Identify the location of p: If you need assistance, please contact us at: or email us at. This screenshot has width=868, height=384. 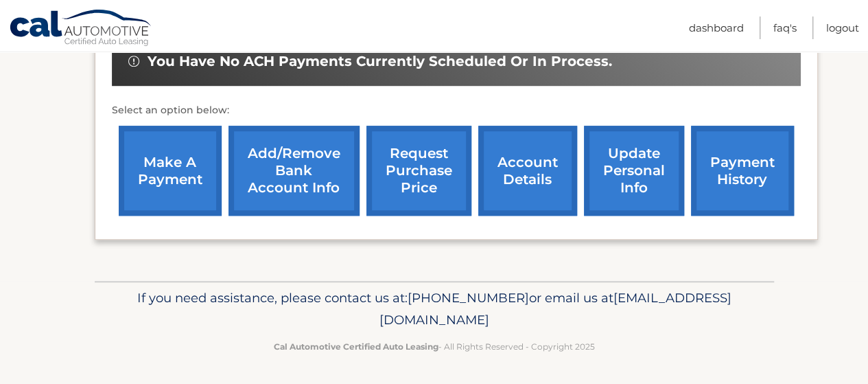
(434, 309).